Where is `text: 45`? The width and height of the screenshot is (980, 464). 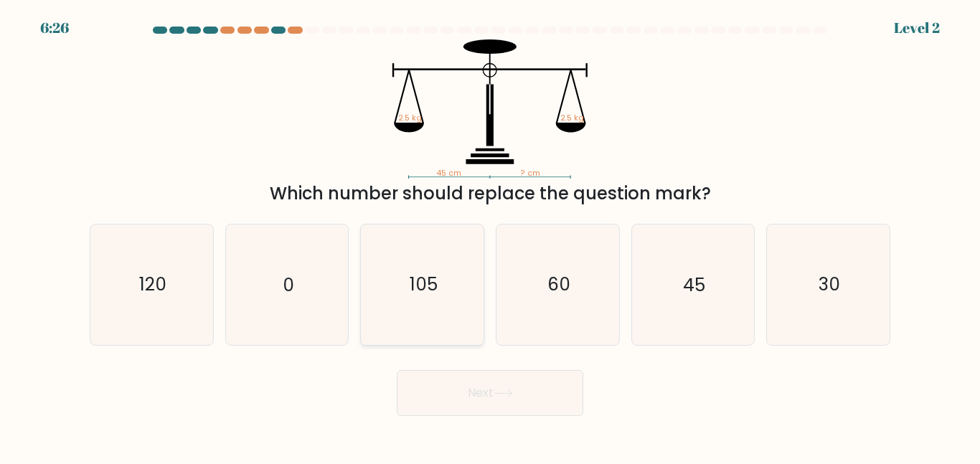 text: 45 is located at coordinates (694, 284).